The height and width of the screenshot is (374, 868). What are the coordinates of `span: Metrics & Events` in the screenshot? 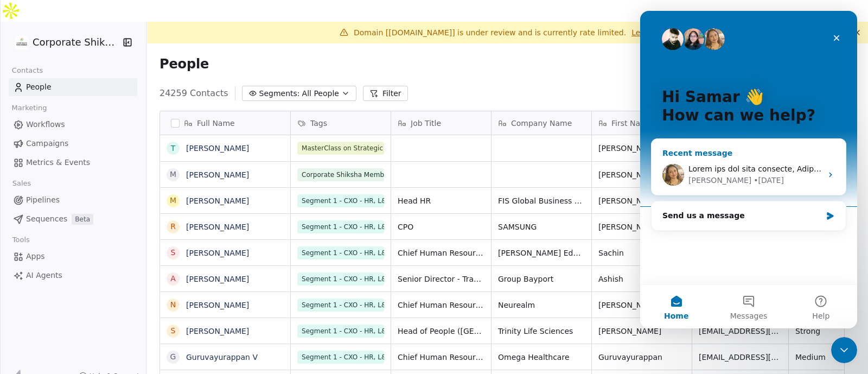 It's located at (58, 163).